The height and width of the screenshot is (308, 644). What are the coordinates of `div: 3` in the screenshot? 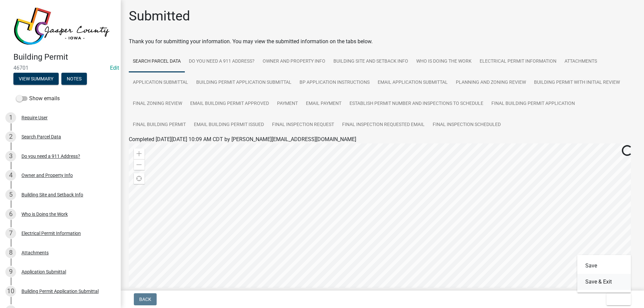 It's located at (11, 157).